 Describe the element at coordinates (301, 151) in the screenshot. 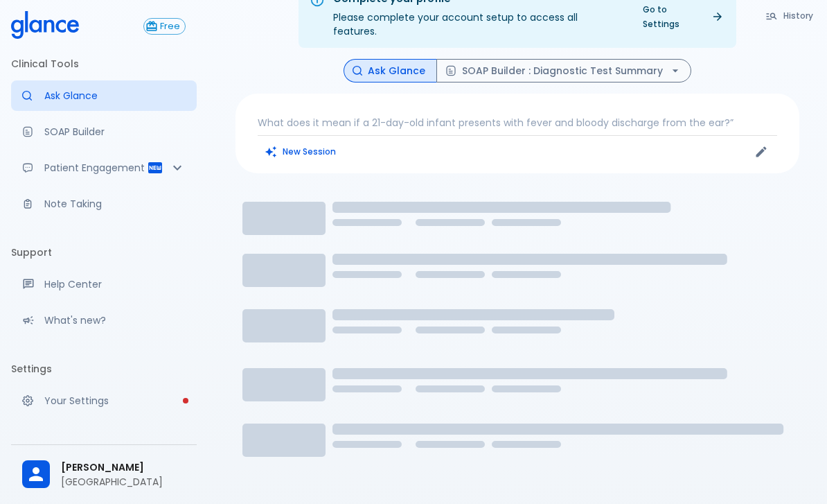

I see `button: Clears all inputs and results.` at that location.